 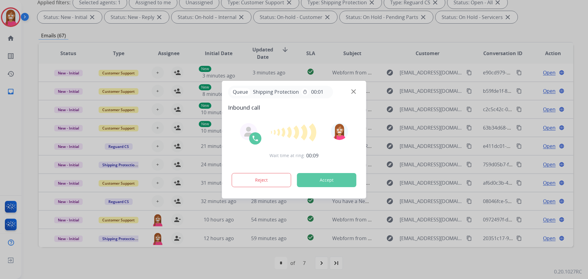 What do you see at coordinates (327, 180) in the screenshot?
I see `button: Accept` at bounding box center [327, 180].